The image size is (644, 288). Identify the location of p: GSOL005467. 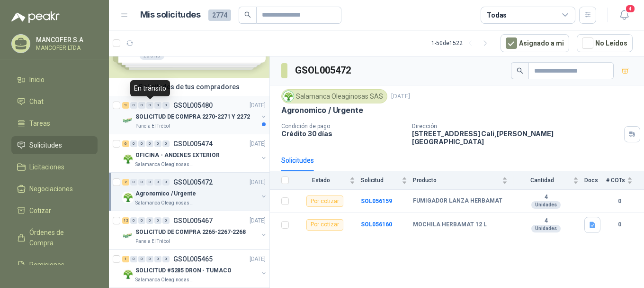
(193, 220).